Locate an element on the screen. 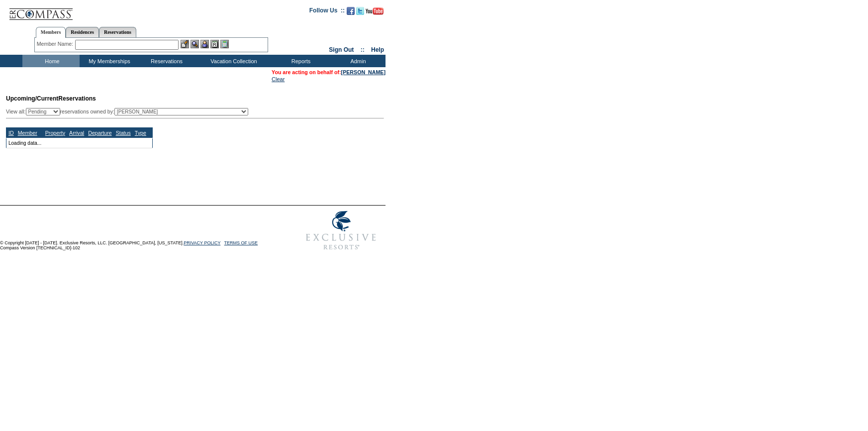  img: b_calculator.gif is located at coordinates (224, 44).